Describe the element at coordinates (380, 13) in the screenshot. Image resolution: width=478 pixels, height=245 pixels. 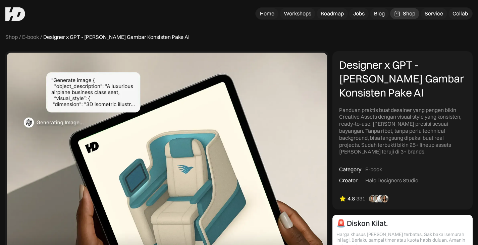
I see `div: Blog` at that location.